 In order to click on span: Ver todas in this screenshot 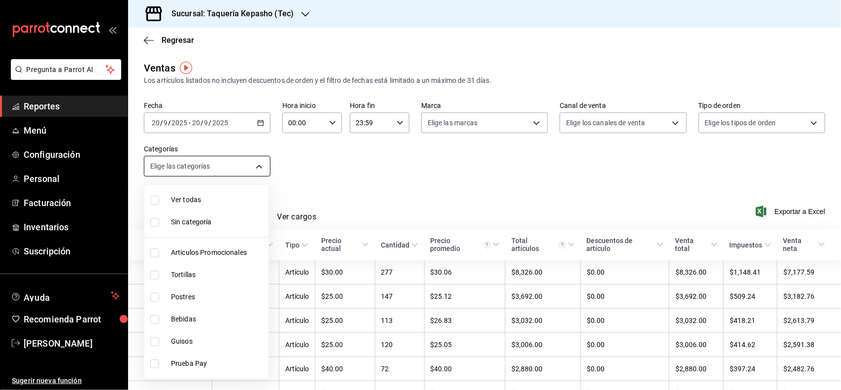, I will do `click(218, 200)`.